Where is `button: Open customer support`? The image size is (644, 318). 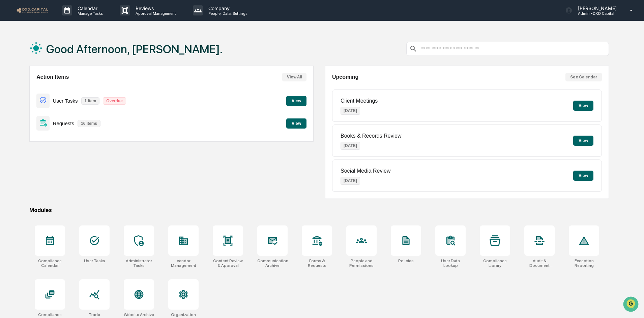 button: Open customer support is located at coordinates (9, 9).